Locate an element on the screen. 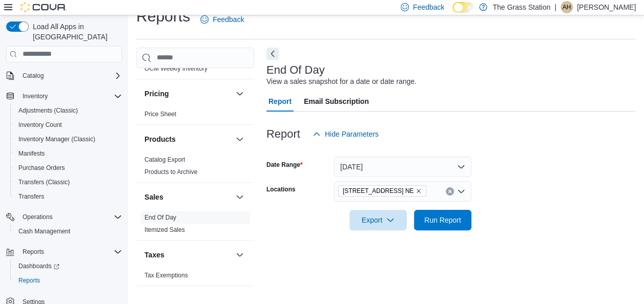  span: Inventory is located at coordinates (71, 96).